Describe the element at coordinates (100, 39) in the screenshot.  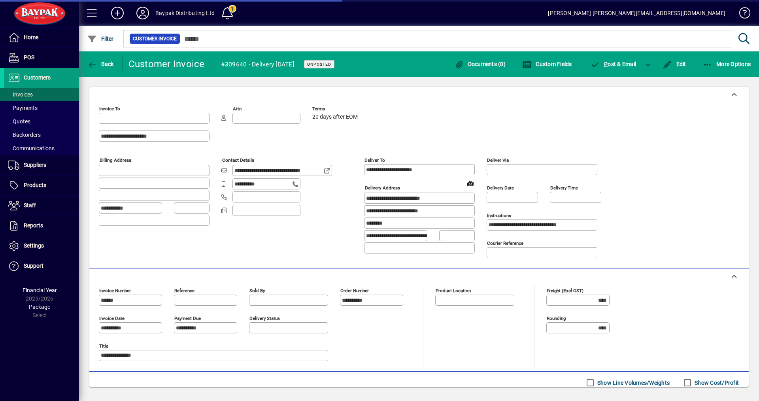
I see `span: Filter` at that location.